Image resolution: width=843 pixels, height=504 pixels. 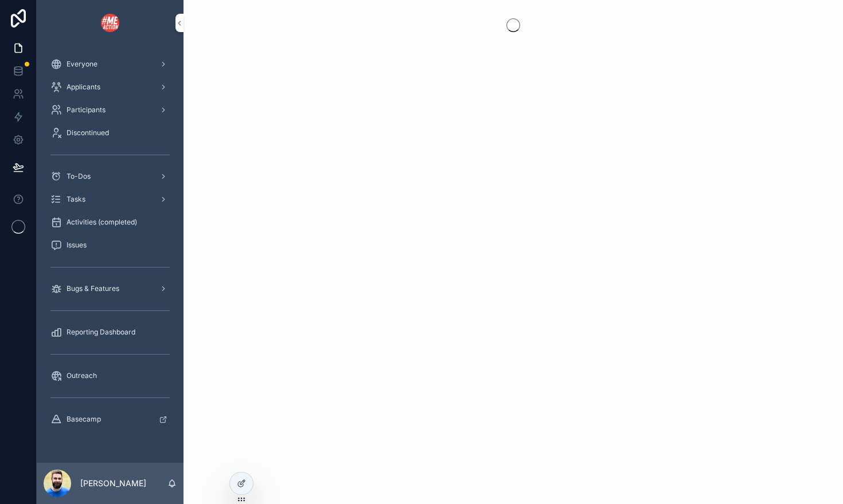 What do you see at coordinates (86, 110) in the screenshot?
I see `span: Participants` at bounding box center [86, 110].